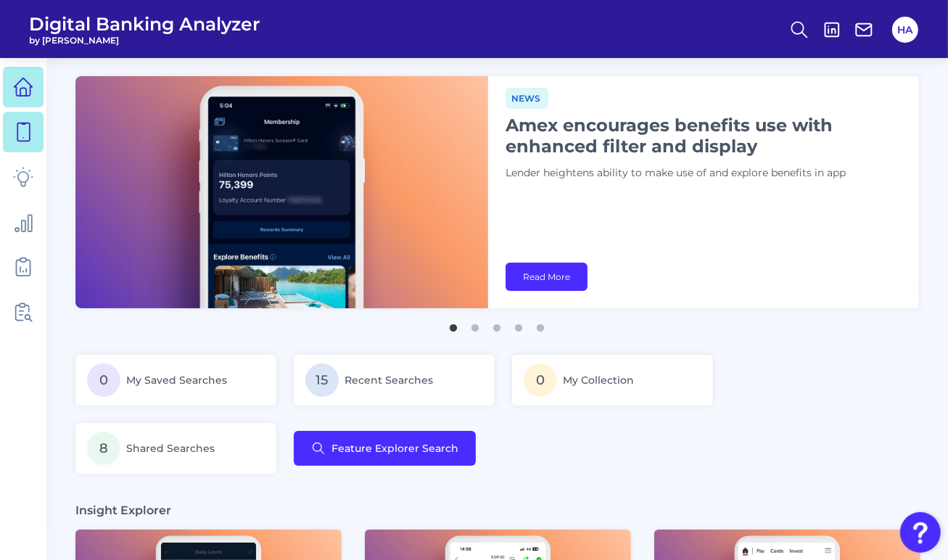  What do you see at coordinates (384, 448) in the screenshot?
I see `button: Feature Explorer Search` at bounding box center [384, 448].